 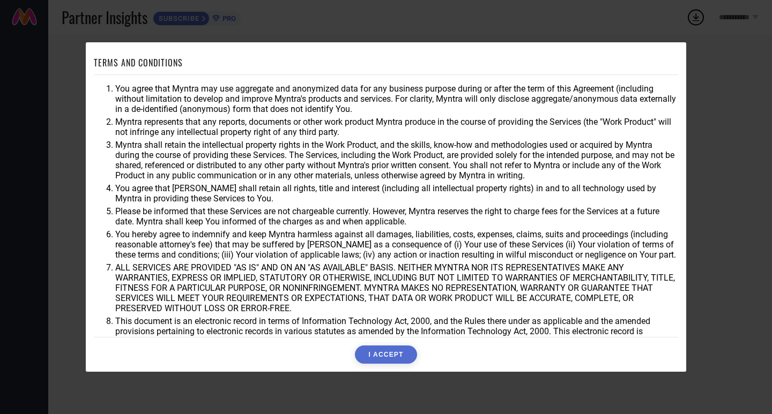 I want to click on h1: TERMS AND CONDITIONS, so click(x=138, y=63).